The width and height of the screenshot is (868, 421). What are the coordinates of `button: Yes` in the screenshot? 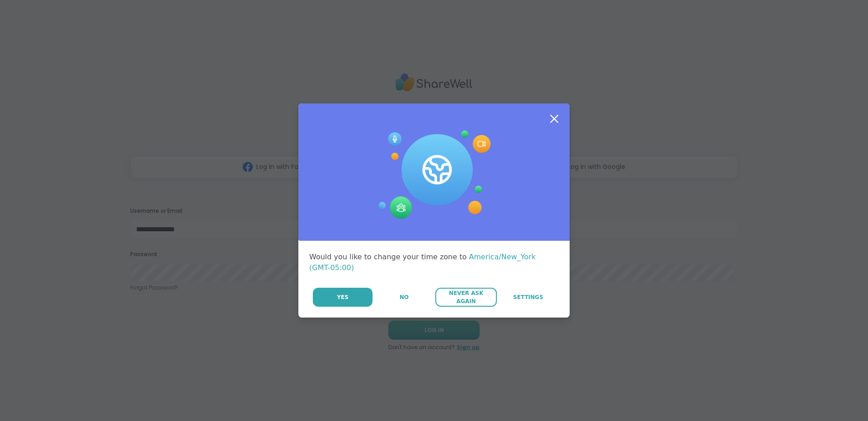 It's located at (343, 297).